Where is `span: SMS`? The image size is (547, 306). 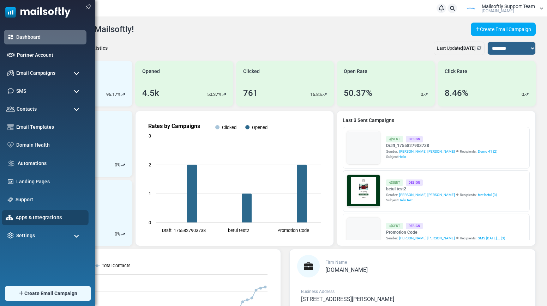
span: SMS is located at coordinates (21, 91).